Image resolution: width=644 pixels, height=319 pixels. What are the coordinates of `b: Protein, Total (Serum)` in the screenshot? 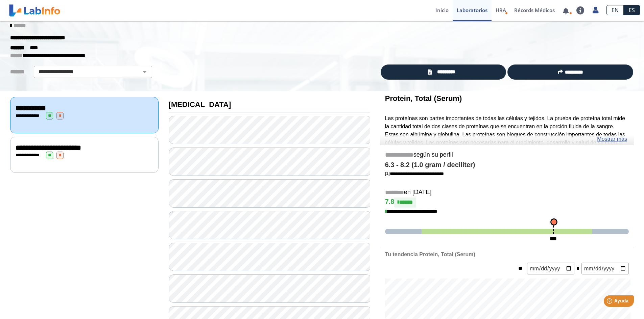 It's located at (423, 98).